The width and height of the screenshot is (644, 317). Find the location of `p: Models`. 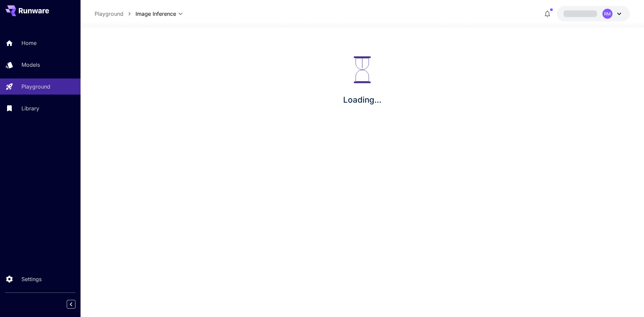

p: Models is located at coordinates (31, 65).